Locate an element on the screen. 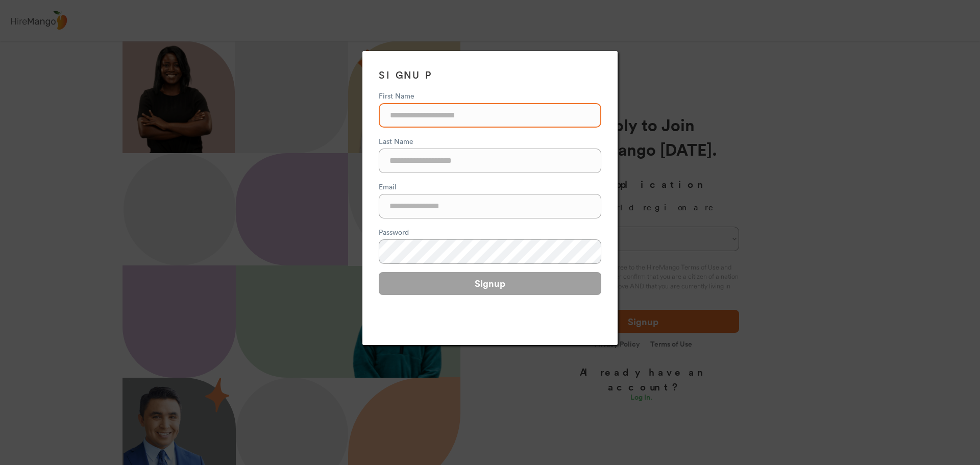 The height and width of the screenshot is (465, 980). button: Signup is located at coordinates (490, 283).